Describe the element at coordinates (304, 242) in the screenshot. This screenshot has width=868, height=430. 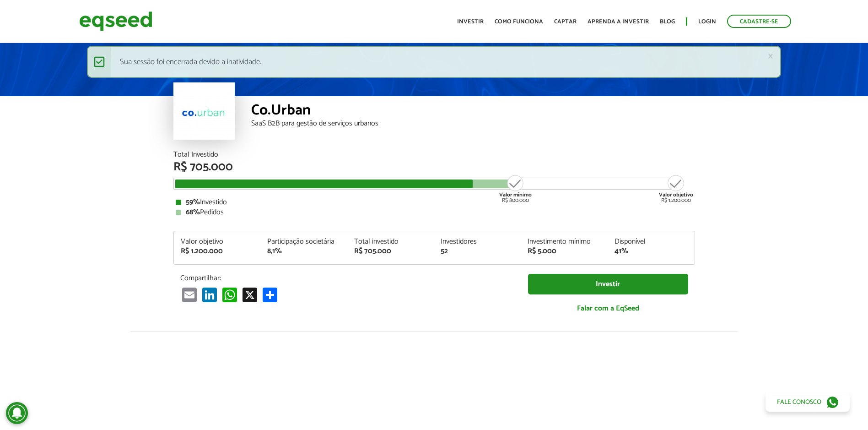
I see `div: Participação societária` at that location.